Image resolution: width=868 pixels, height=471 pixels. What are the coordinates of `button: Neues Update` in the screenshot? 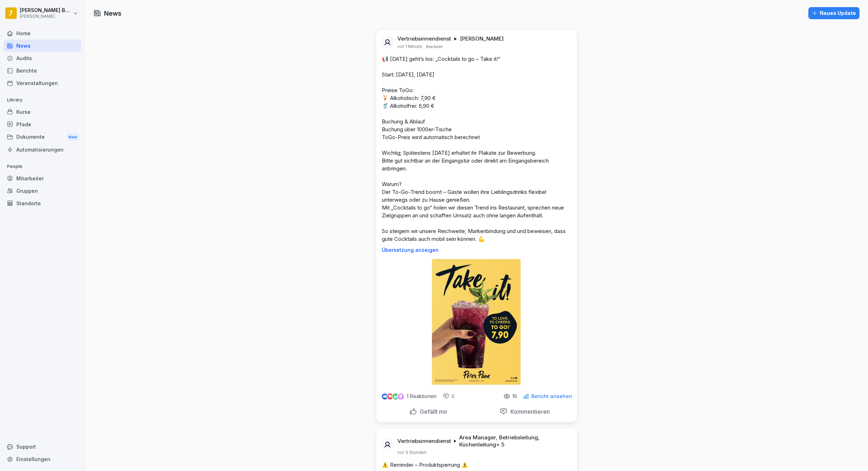 It's located at (834, 13).